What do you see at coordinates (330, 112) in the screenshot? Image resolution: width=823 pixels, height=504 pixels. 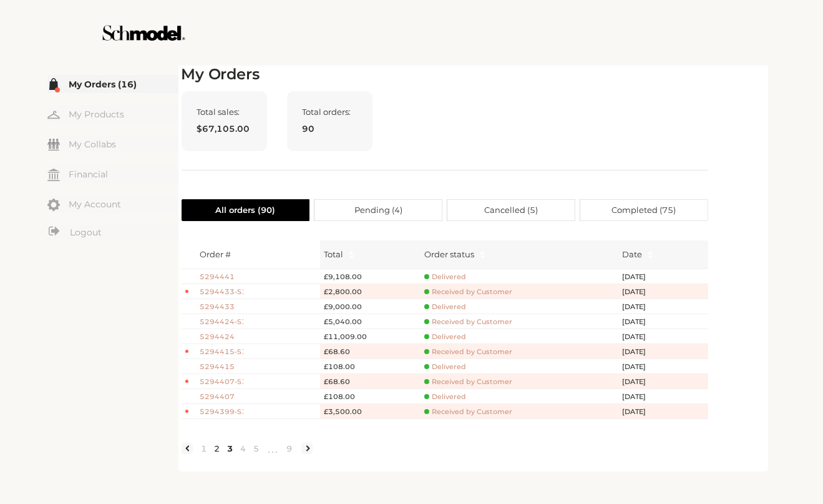 I see `span: Total orders:` at bounding box center [330, 112].